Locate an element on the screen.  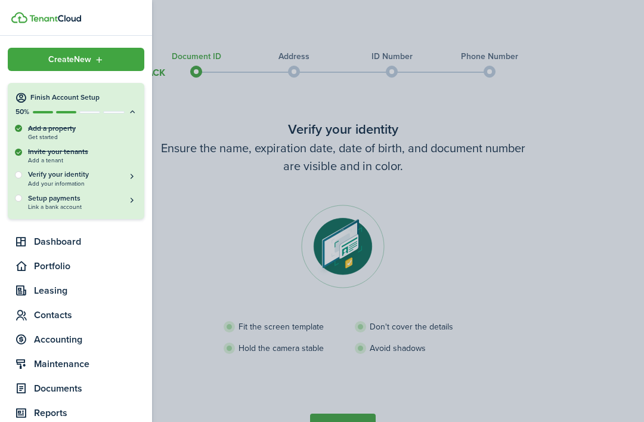
div: Finish Account Setup50% is located at coordinates (76, 171).